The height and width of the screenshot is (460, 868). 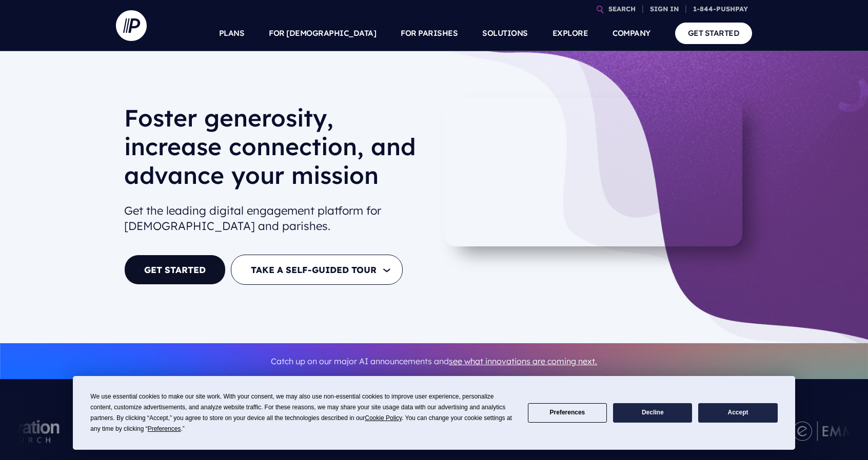 What do you see at coordinates (383, 418) in the screenshot?
I see `span: Cookie Policy` at bounding box center [383, 418].